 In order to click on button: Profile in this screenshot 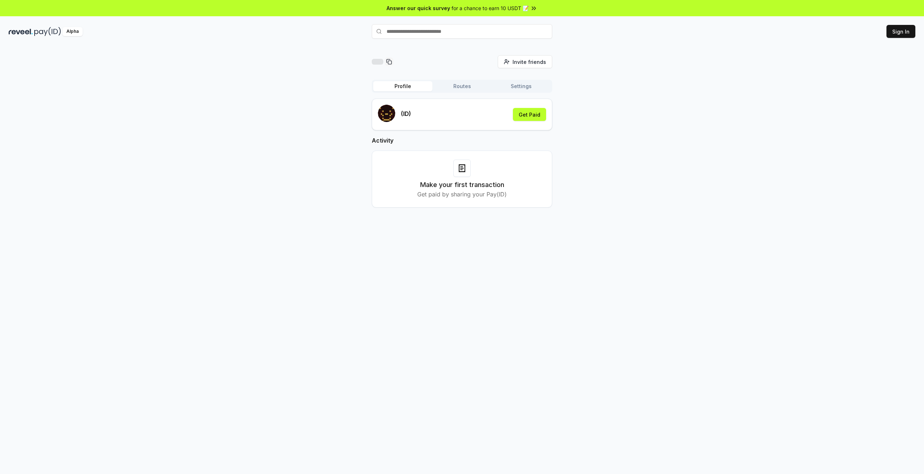, I will do `click(403, 86)`.